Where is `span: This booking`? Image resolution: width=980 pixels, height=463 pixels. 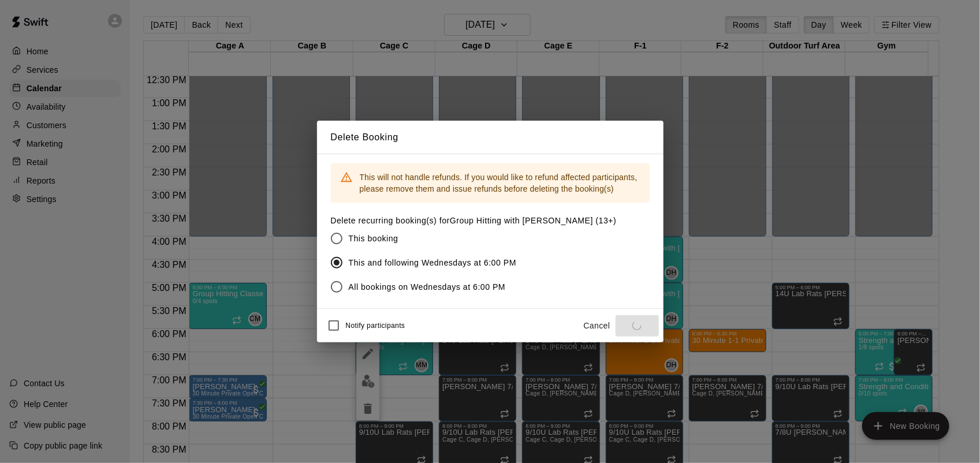
span: This booking is located at coordinates (374, 238).